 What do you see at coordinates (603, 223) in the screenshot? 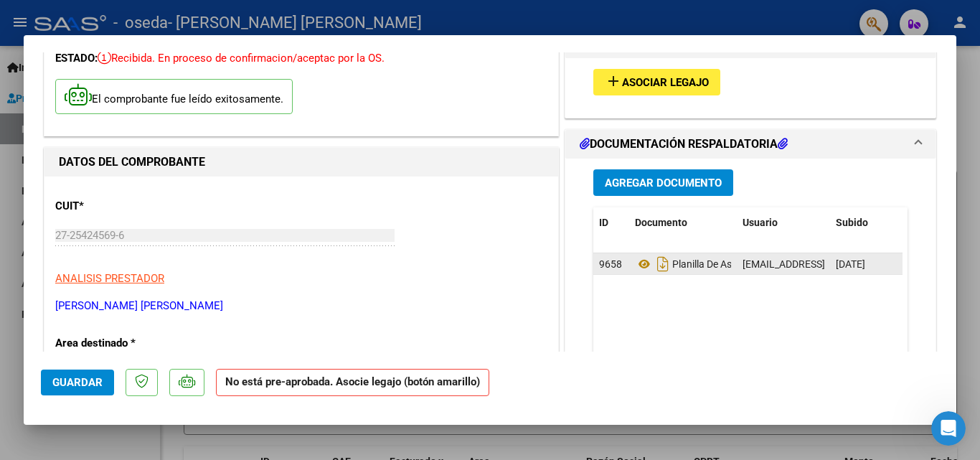
I see `span: ID` at bounding box center [603, 223].